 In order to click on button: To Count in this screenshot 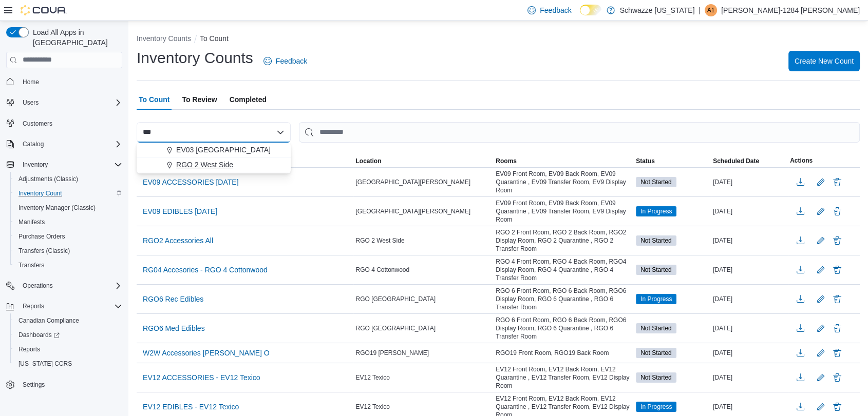, I will do `click(214, 39)`.